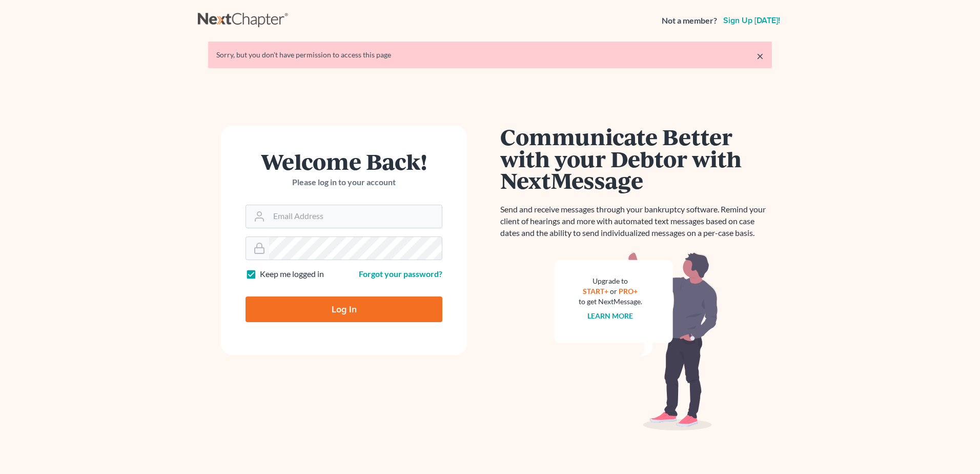  What do you see at coordinates (490, 55) in the screenshot?
I see `div: Sorry, but you don't have permission to access this page` at bounding box center [490, 55].